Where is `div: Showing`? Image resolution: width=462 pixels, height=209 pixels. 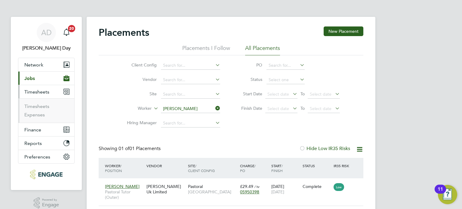 div: Showing is located at coordinates (130, 149).